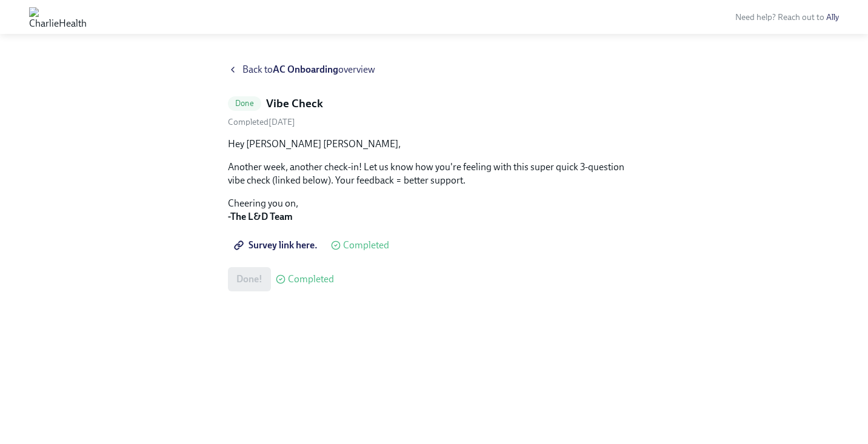  Describe the element at coordinates (260, 216) in the screenshot. I see `strong: -The L&D Team` at that location.